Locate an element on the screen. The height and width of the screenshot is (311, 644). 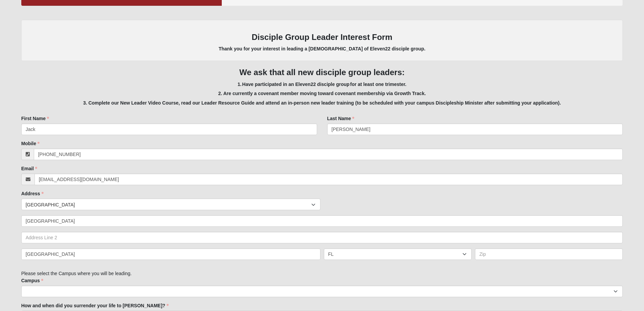
label: Campus is located at coordinates (32, 281).